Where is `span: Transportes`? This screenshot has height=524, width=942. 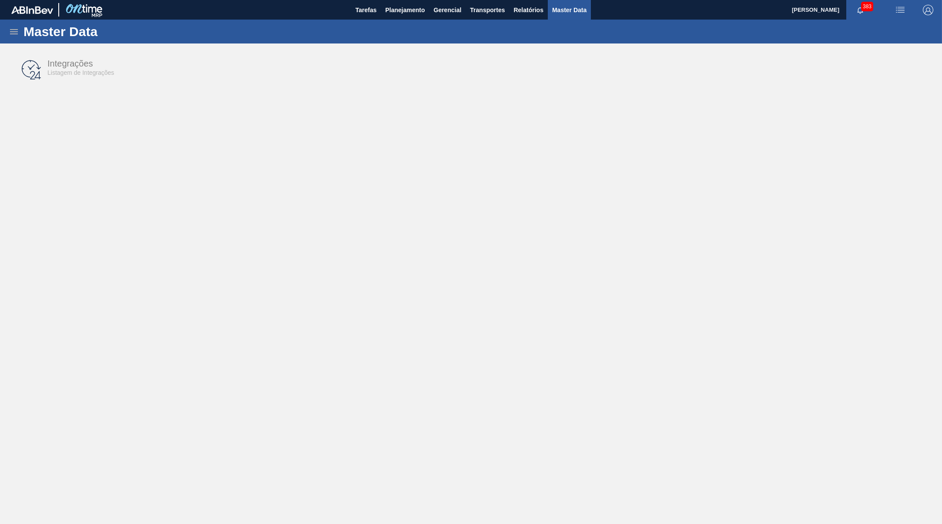
span: Transportes is located at coordinates (487, 10).